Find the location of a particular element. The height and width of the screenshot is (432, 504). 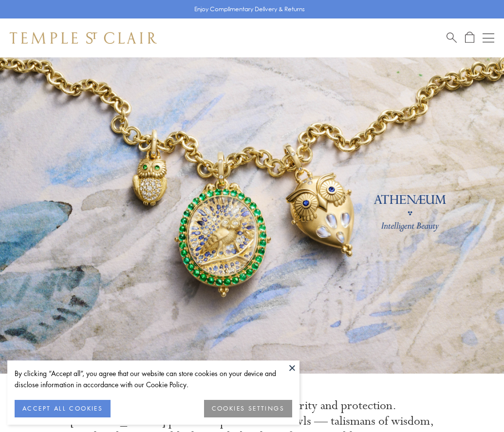

img: Temple St. Clair is located at coordinates (84, 38).